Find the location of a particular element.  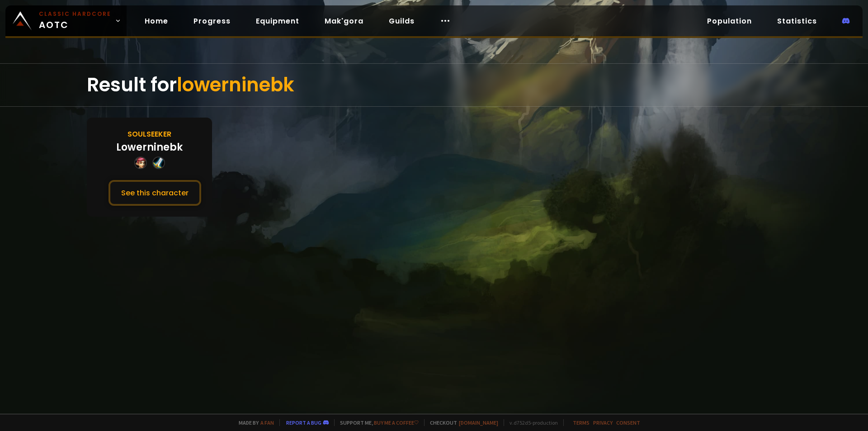

span: Made by is located at coordinates (254, 423).